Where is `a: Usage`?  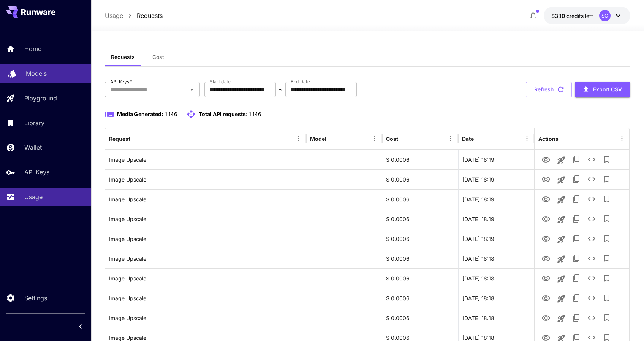 a: Usage is located at coordinates (114, 15).